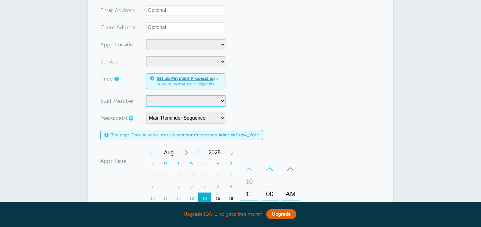 The height and width of the screenshot is (227, 481). I want to click on div: 14, so click(204, 198).